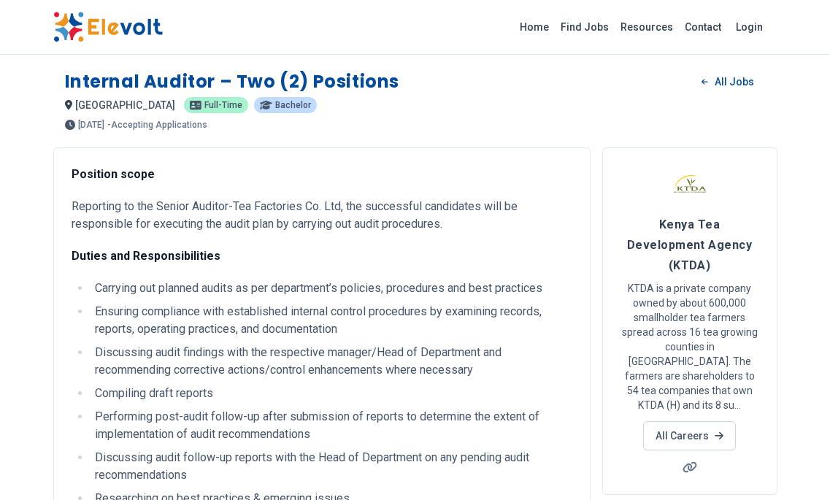 The image size is (830, 500). What do you see at coordinates (331, 320) in the screenshot?
I see `li: Ensuring compliance with established internal control procedures by examining records, reports, o...` at bounding box center [331, 320].